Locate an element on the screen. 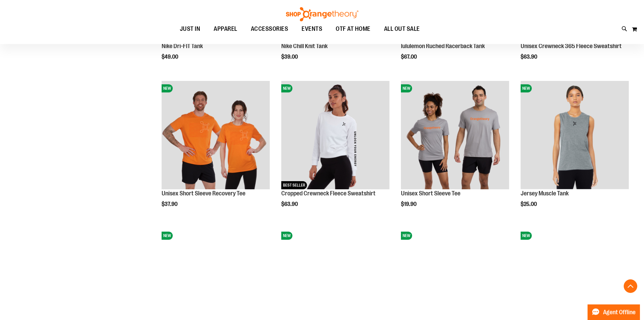 The height and width of the screenshot is (320, 644). img: Shop Orangetheory is located at coordinates (322, 14).